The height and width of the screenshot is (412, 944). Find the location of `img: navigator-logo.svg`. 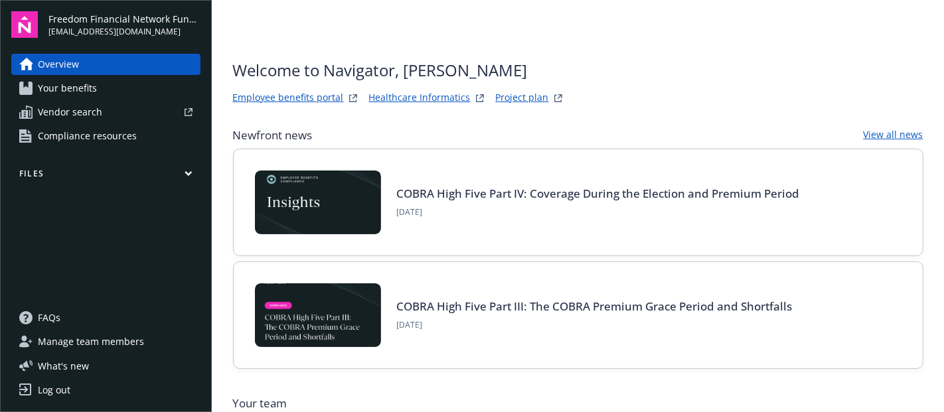

img: navigator-logo.svg is located at coordinates (25, 25).